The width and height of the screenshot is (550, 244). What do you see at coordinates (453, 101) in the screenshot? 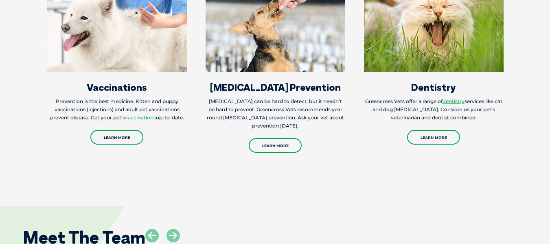
I see `a: dentistry` at bounding box center [453, 101].